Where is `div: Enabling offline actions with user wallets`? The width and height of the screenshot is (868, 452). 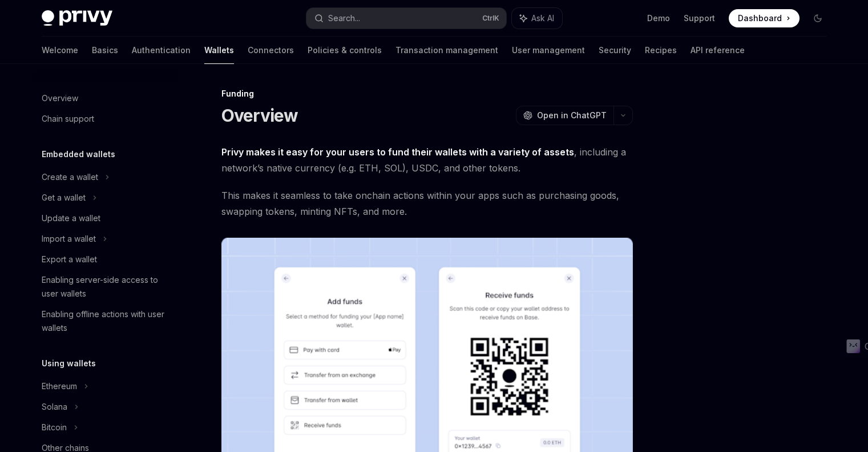
div: Enabling offline actions with user wallets is located at coordinates (107, 321).